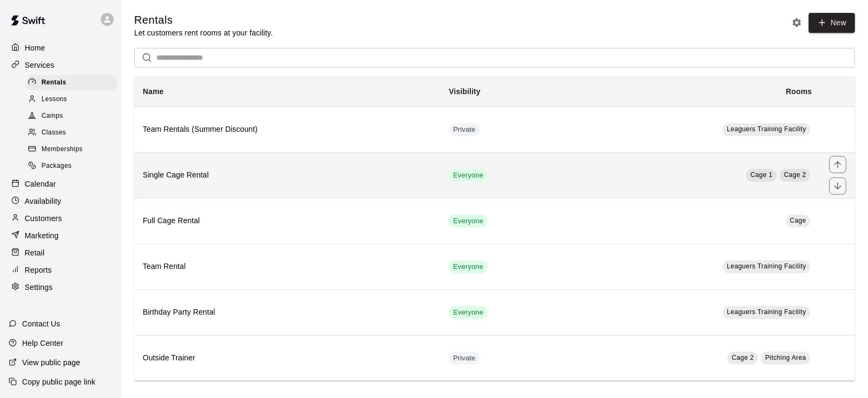  Describe the element at coordinates (71, 100) in the screenshot. I see `div: Lessons` at that location.